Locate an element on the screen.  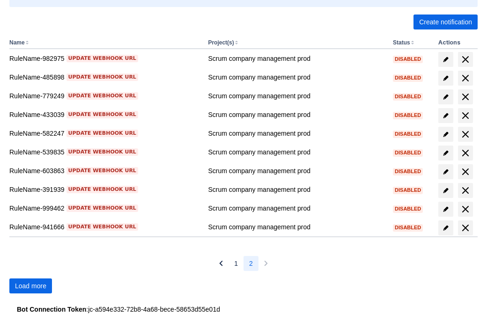
button: Page 1 is located at coordinates (236, 264).